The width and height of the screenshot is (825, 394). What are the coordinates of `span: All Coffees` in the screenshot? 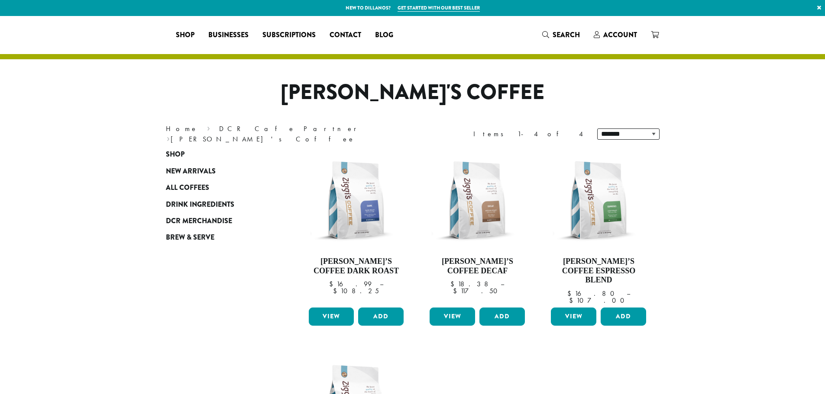 It's located at (187, 188).